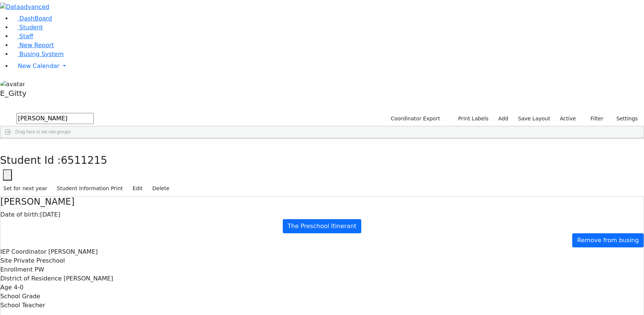  What do you see at coordinates (39, 269) in the screenshot?
I see `span: PW` at bounding box center [39, 269].